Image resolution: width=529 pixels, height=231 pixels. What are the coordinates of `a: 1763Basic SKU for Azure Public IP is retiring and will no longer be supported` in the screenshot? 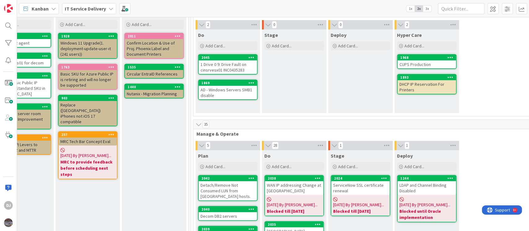 It's located at (88, 77).